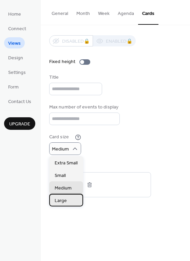  What do you see at coordinates (66, 163) in the screenshot?
I see `span: Extra Small` at bounding box center [66, 163].